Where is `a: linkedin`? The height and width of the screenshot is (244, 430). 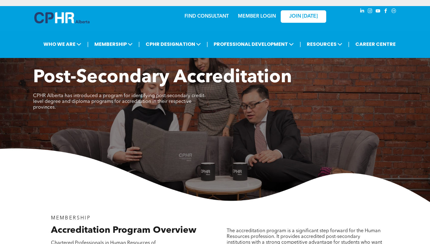
a: linkedin is located at coordinates (362, 12).